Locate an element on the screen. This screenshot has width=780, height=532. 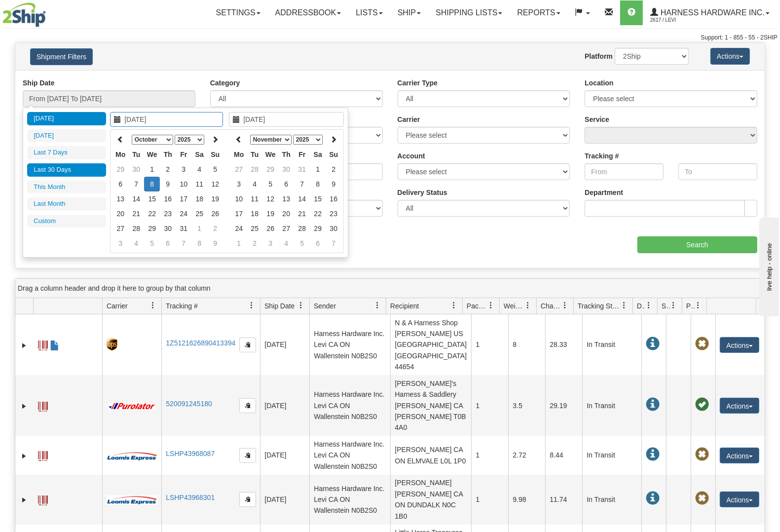
div: Support: 1 - 855 - 55 - 2SHIP is located at coordinates (390, 37).